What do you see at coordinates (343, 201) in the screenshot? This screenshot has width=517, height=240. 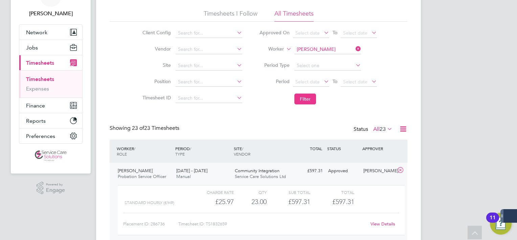 I see `span: £597.31` at bounding box center [343, 201].